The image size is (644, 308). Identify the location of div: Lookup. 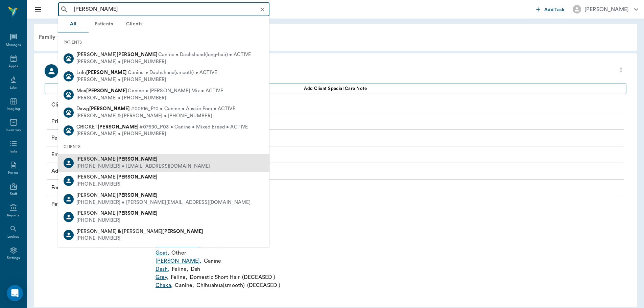
(13, 236).